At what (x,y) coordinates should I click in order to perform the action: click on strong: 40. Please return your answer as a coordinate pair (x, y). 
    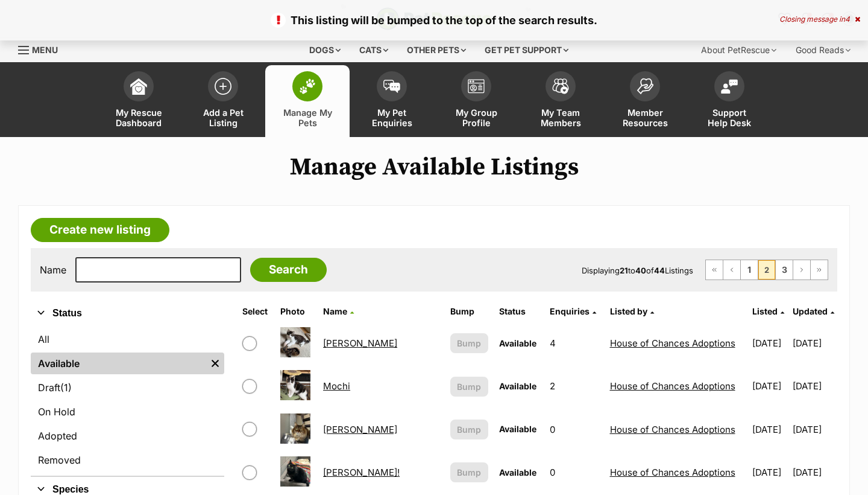
    Looking at the image, I should click on (640, 270).